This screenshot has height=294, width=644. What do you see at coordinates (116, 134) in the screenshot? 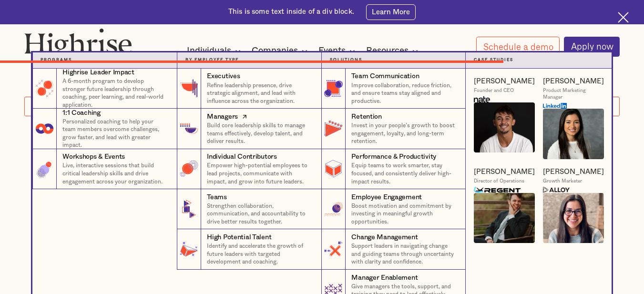
I see `p: Personalized coaching to help your team members overcome challenges, grow faster, and lead with g...` at bounding box center [116, 134].